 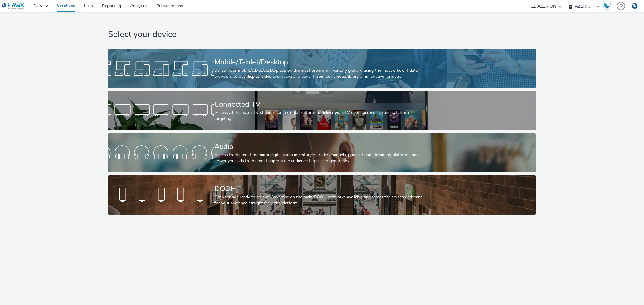 What do you see at coordinates (322, 34) in the screenshot?
I see `h1: Select your device` at bounding box center [322, 34].